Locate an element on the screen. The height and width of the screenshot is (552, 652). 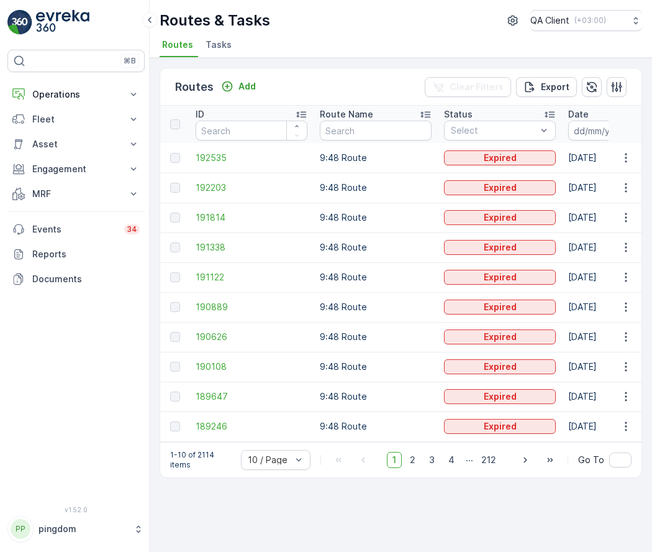
p: Engagement is located at coordinates (76, 169).